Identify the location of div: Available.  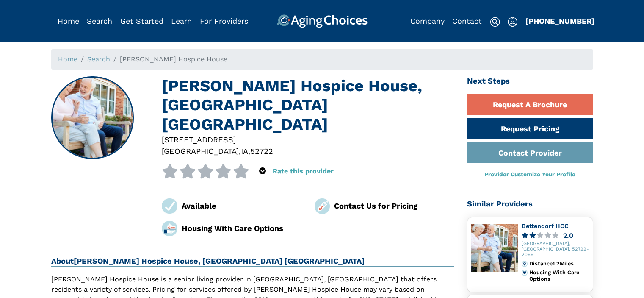
(242, 206).